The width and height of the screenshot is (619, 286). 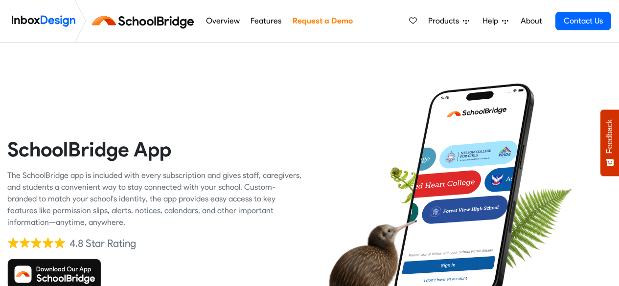 I want to click on div: The SchoolBridge app is included with every subscription and gives staff, caregivers, and student..., so click(x=155, y=199).